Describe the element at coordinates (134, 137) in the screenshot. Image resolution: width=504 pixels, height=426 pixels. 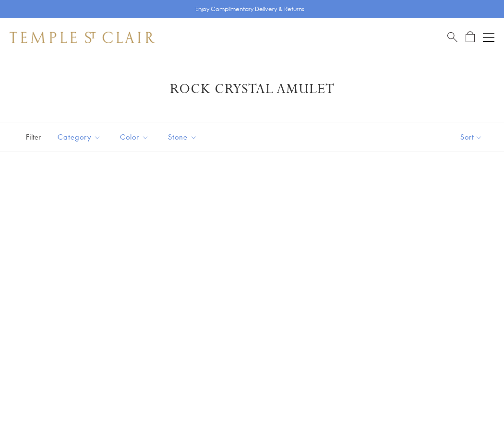
I see `button: Color` at that location.